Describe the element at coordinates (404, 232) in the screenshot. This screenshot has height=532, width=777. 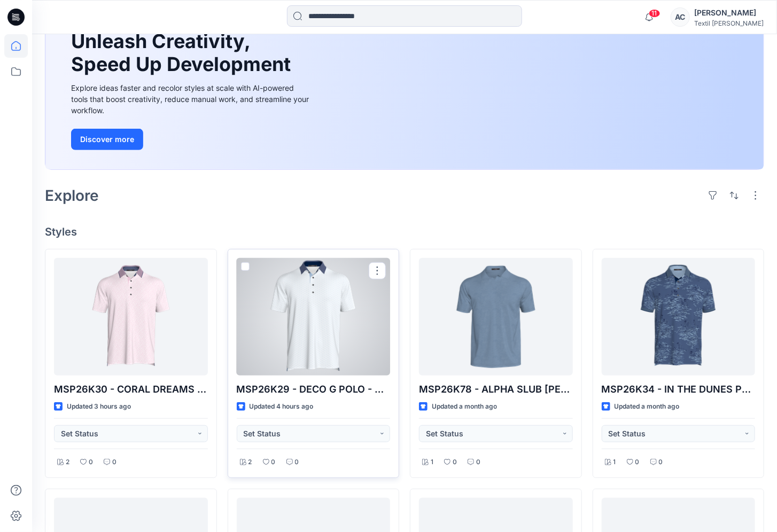
I see `h4: Styles` at that location.